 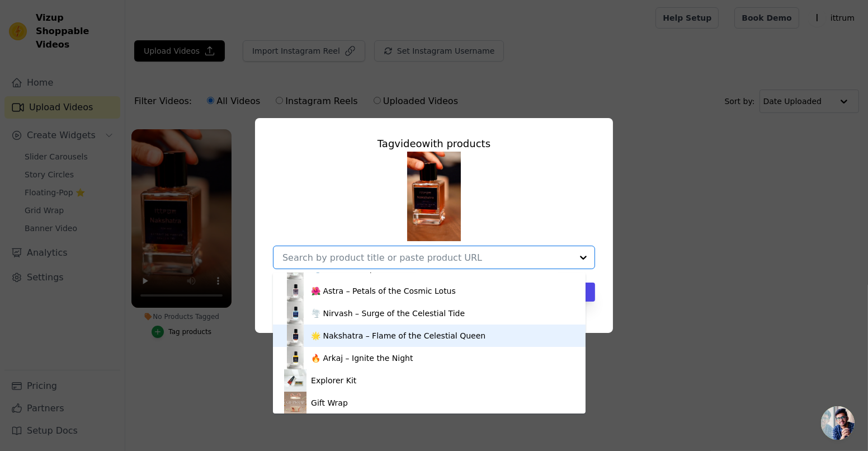 What do you see at coordinates (427, 258) in the screenshot?
I see `input: Search by product title or paste product URL` at bounding box center [427, 258].